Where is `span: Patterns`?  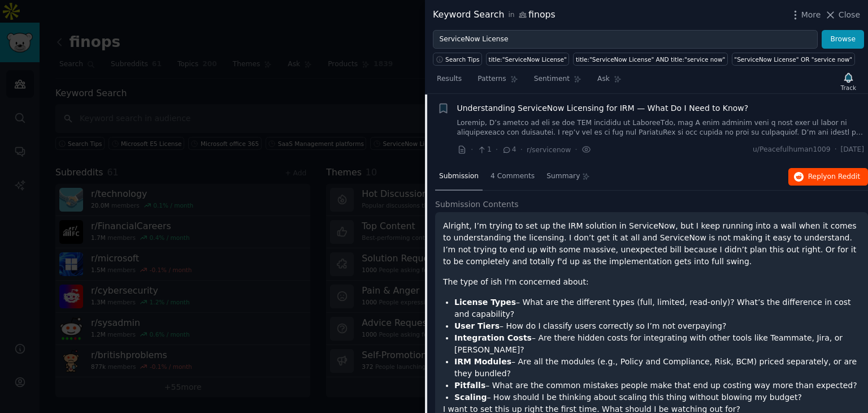 span: Patterns is located at coordinates (492, 79).